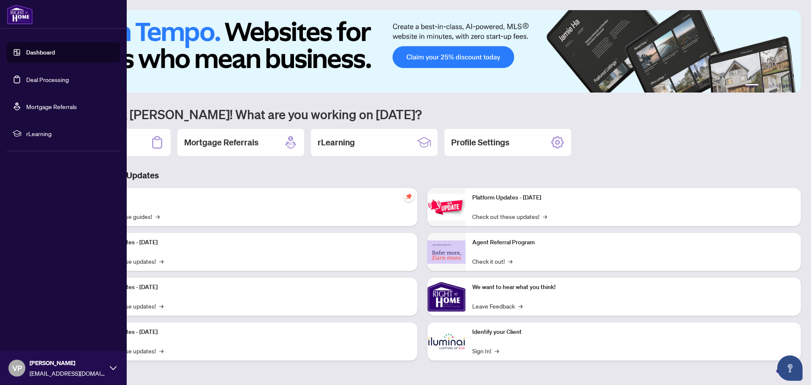  What do you see at coordinates (633, 332) in the screenshot?
I see `p: Identify your Client` at bounding box center [633, 332].